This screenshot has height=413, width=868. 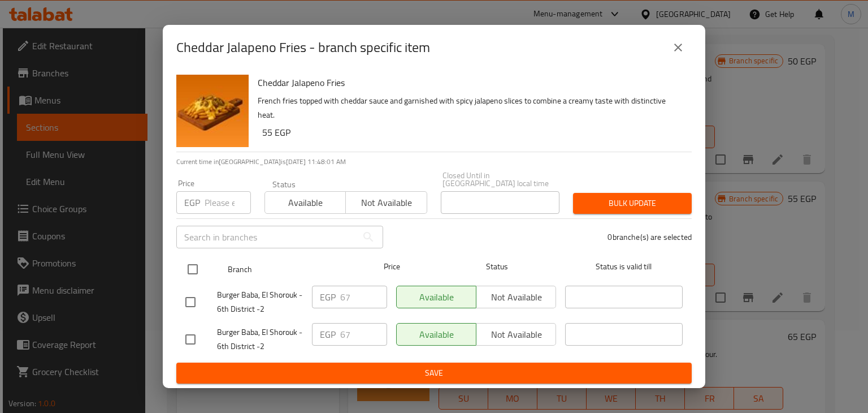 What do you see at coordinates (386, 203) in the screenshot?
I see `button: Not available` at bounding box center [386, 203].